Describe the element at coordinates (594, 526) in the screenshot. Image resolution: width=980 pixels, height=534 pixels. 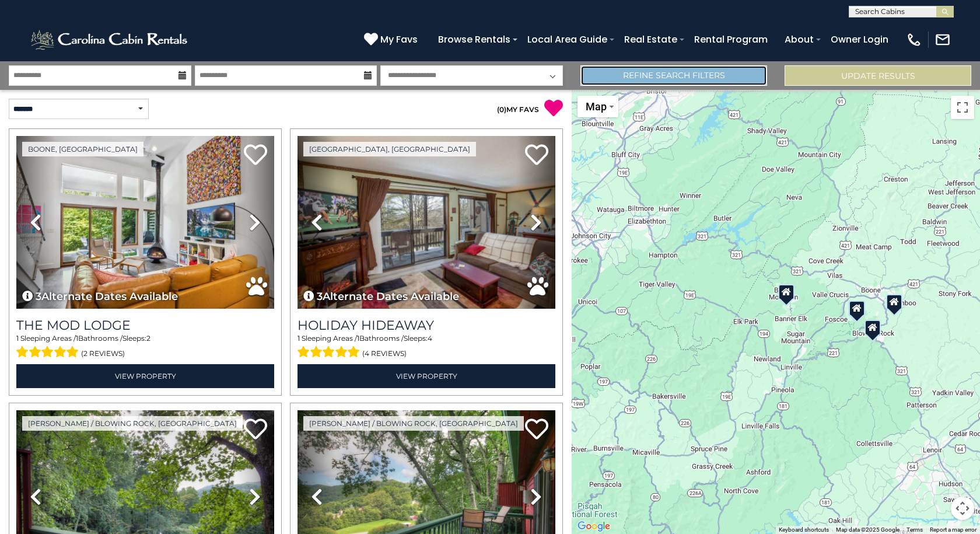
I see `img: Google` at that location.